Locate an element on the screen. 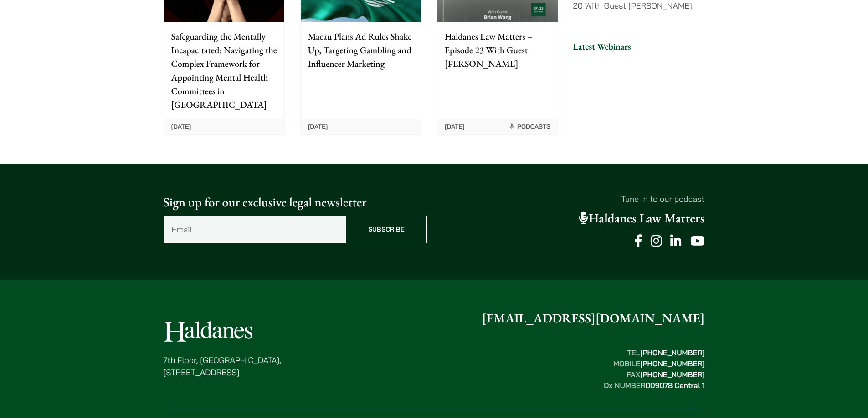 This screenshot has width=868, height=418. p: Safeguarding the Mentally Incapacitated: Navigating the Complex Framework for Appointing Mental H... is located at coordinates (224, 71).